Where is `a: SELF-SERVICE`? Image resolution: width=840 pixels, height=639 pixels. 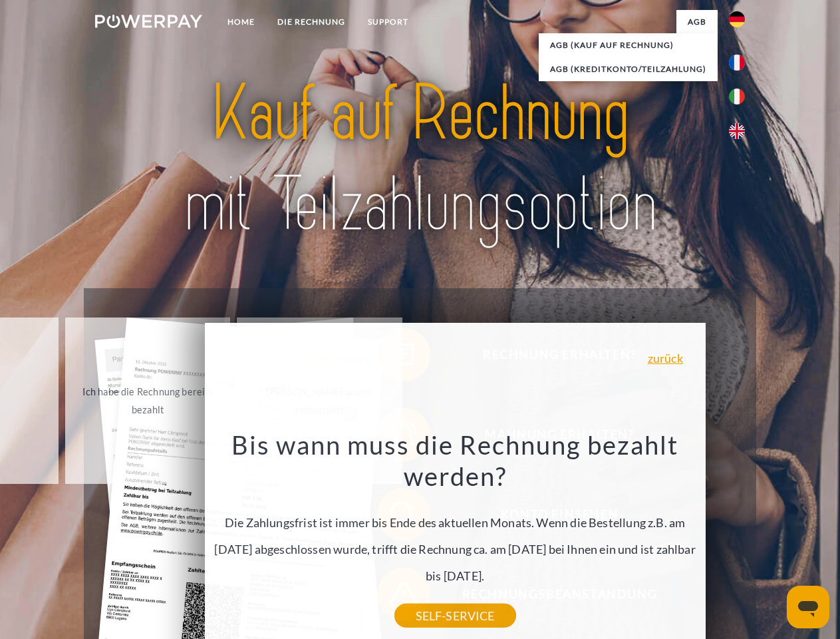
a: SELF-SERVICE is located at coordinates (455, 615).